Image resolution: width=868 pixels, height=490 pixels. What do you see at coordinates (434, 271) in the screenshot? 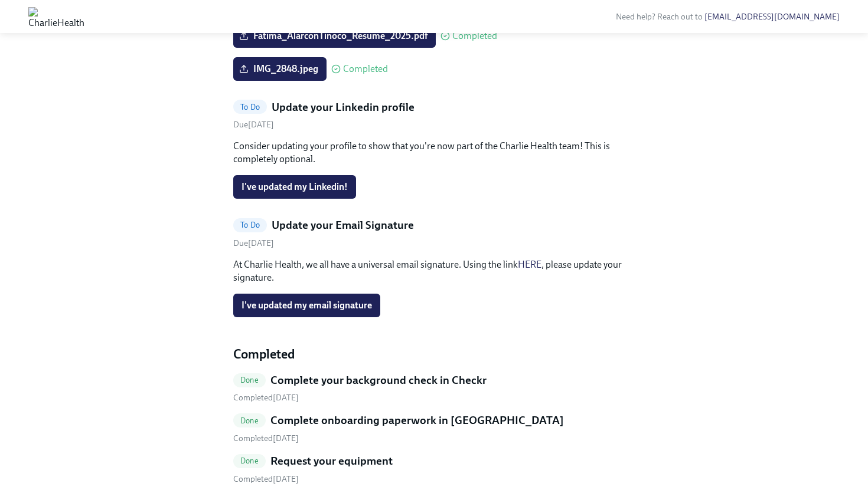
I see `p: At Charlie Health, we all have a universal email signature. Using the link , please update your s...` at bounding box center [434, 271].